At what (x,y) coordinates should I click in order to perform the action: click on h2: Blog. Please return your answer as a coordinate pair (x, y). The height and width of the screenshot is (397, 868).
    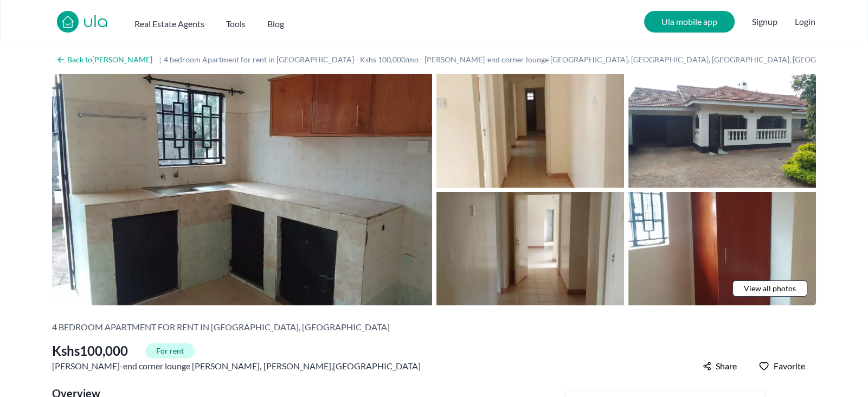
    Looking at the image, I should click on (275, 24).